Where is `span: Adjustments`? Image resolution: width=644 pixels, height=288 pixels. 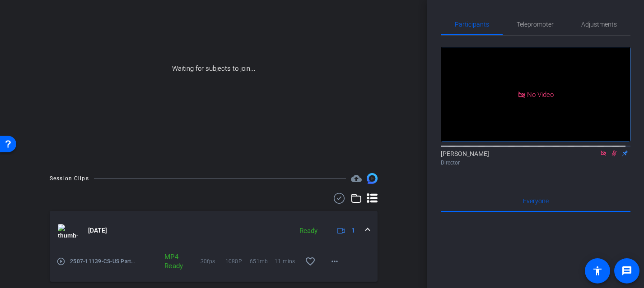 span: Adjustments is located at coordinates (599, 24).